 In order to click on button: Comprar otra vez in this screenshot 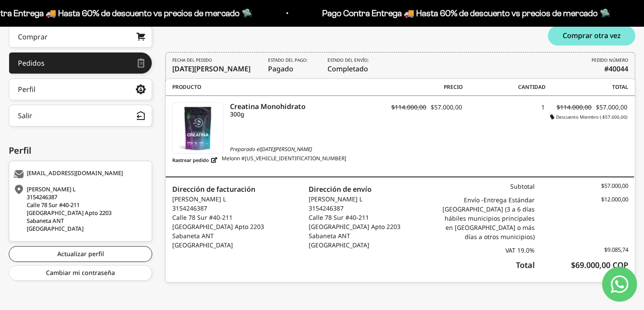, I will do `click(591, 35)`.